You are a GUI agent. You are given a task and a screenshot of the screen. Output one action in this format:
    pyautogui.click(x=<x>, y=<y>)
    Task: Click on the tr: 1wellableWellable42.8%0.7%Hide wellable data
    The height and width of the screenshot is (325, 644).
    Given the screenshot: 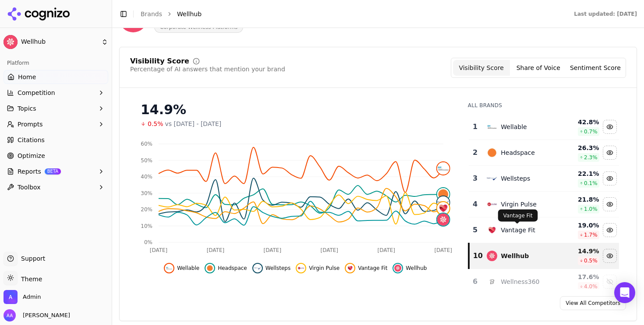 What is the action you would take?
    pyautogui.click(x=544, y=127)
    